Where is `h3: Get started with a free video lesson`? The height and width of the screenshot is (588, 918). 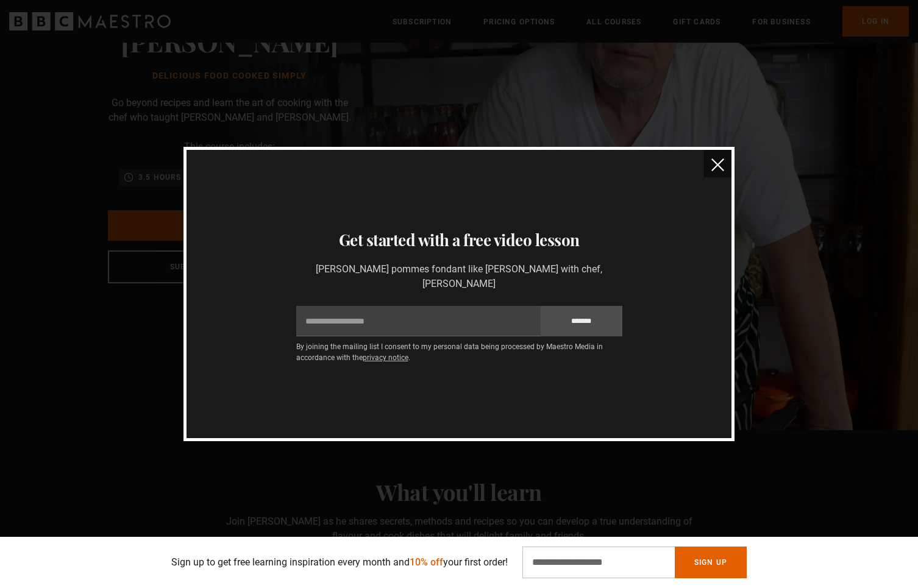 h3: Get started with a free video lesson is located at coordinates (459, 240).